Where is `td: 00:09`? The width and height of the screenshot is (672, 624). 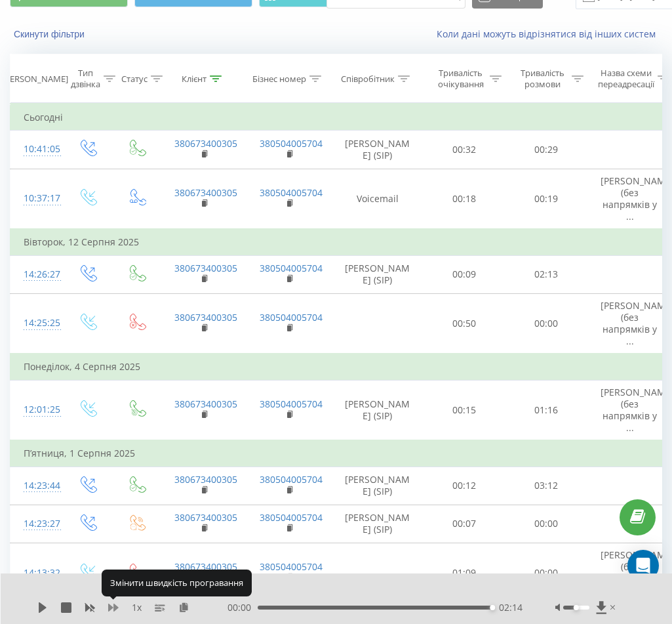 td: 00:09 is located at coordinates (464, 274).